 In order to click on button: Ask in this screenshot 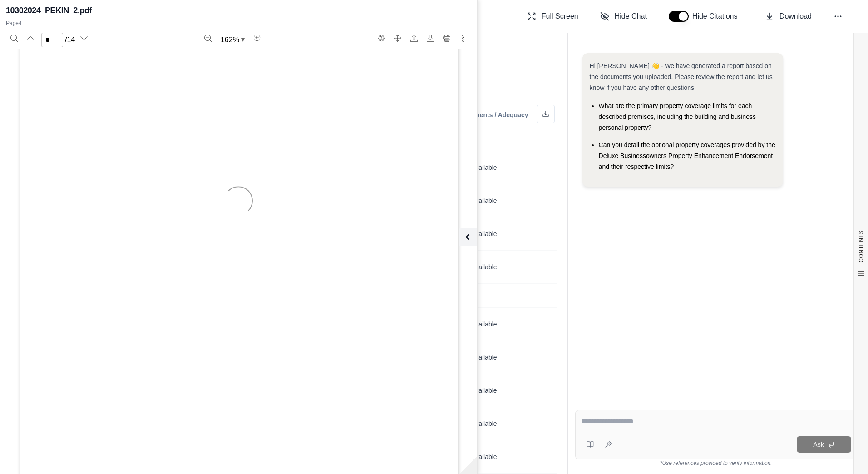, I will do `click(824, 444)`.